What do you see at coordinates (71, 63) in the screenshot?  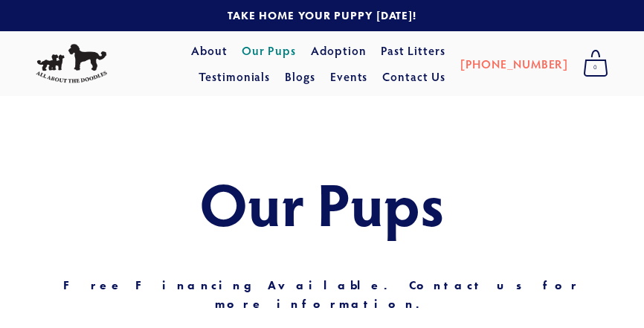 I see `img: All About The Doodles` at bounding box center [71, 63].